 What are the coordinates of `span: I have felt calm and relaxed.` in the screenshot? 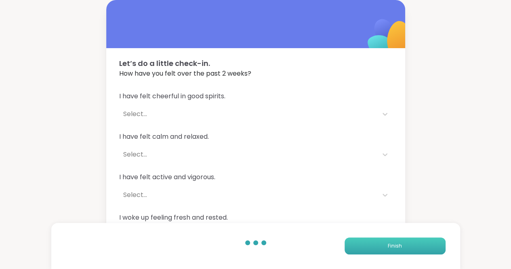 It's located at (256, 137).